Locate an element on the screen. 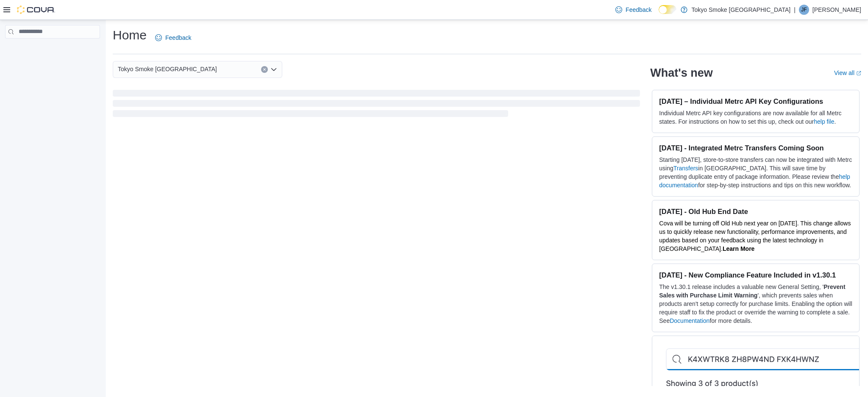 This screenshot has width=868, height=397. a: Learn More is located at coordinates (738, 248).